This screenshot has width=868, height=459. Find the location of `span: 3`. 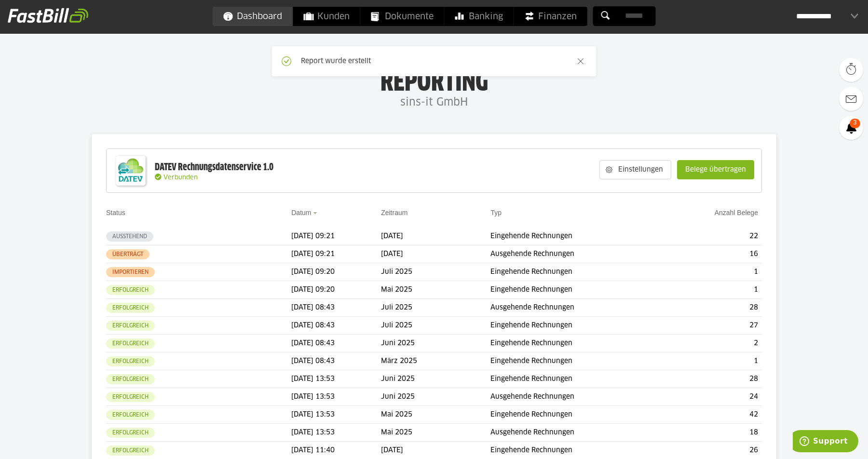

span: 3 is located at coordinates (855, 123).